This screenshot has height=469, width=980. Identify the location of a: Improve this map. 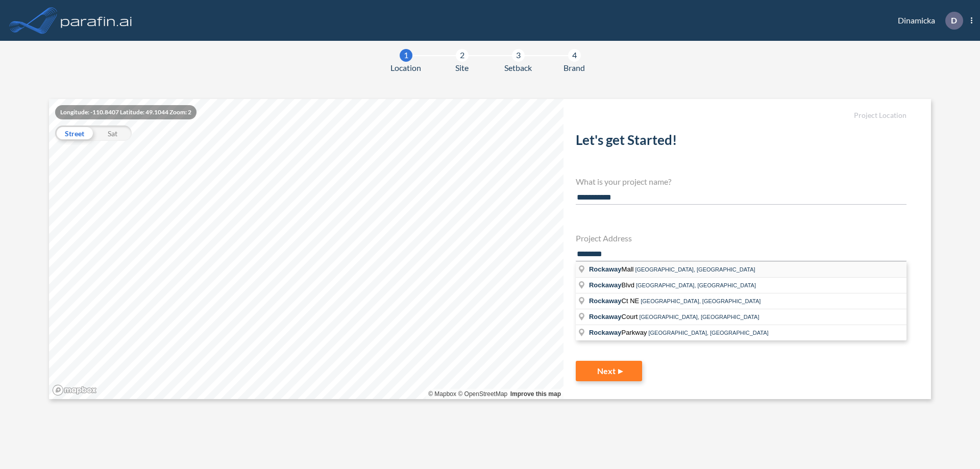
(535, 394).